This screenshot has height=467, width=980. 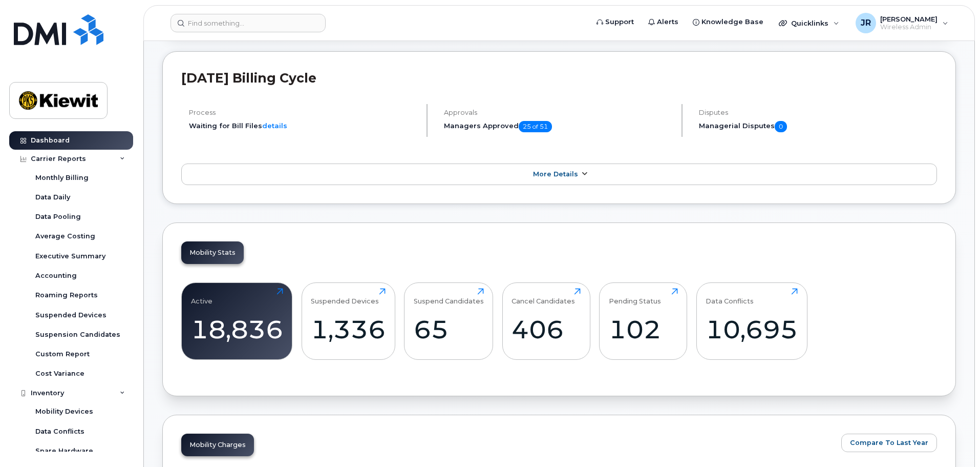 What do you see at coordinates (546, 329) in the screenshot?
I see `div: 406` at bounding box center [546, 329].